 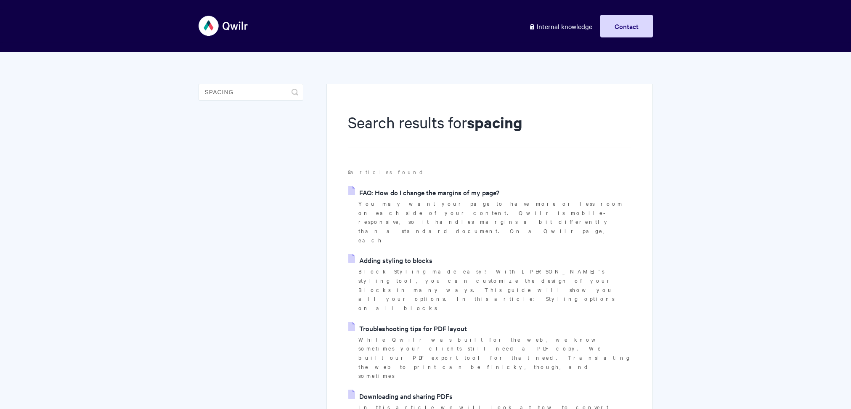 What do you see at coordinates (408, 328) in the screenshot?
I see `a: Troubleshooting tips for PDF layout` at bounding box center [408, 328].